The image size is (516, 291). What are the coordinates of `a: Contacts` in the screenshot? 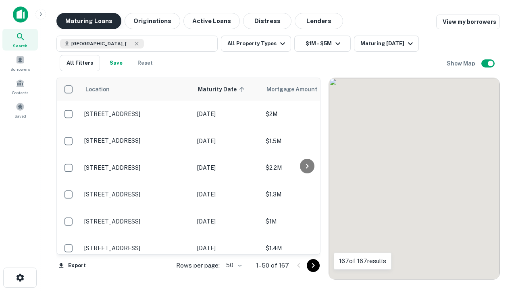 It's located at (20, 86).